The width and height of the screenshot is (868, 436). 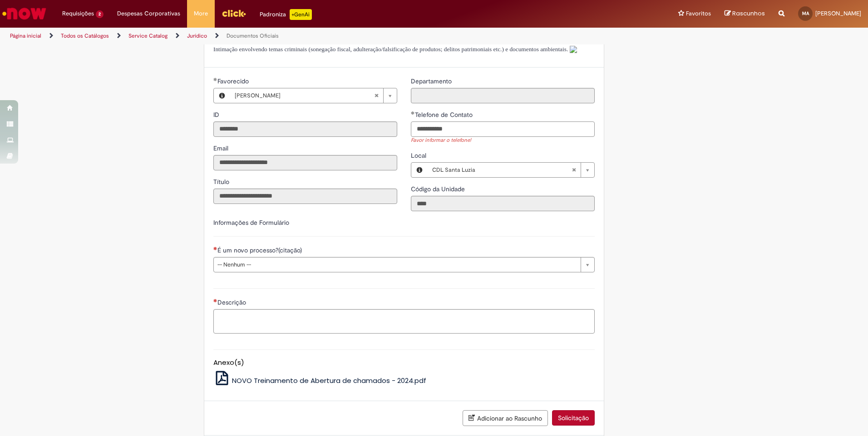 I want to click on a: Página inicial, so click(x=25, y=36).